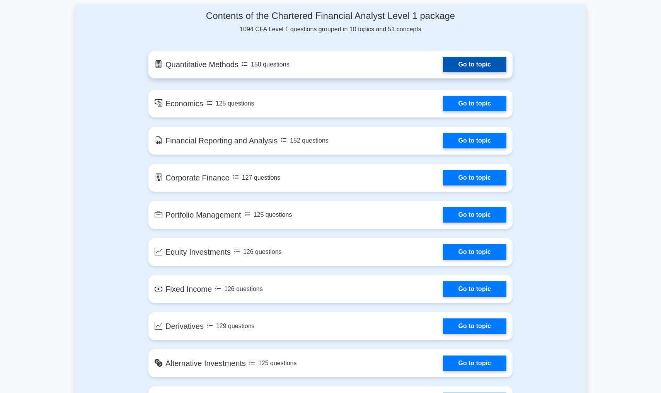 The width and height of the screenshot is (661, 393). I want to click on h4: Contents of the Chartered Financial Analyst Level 1 package, so click(330, 16).